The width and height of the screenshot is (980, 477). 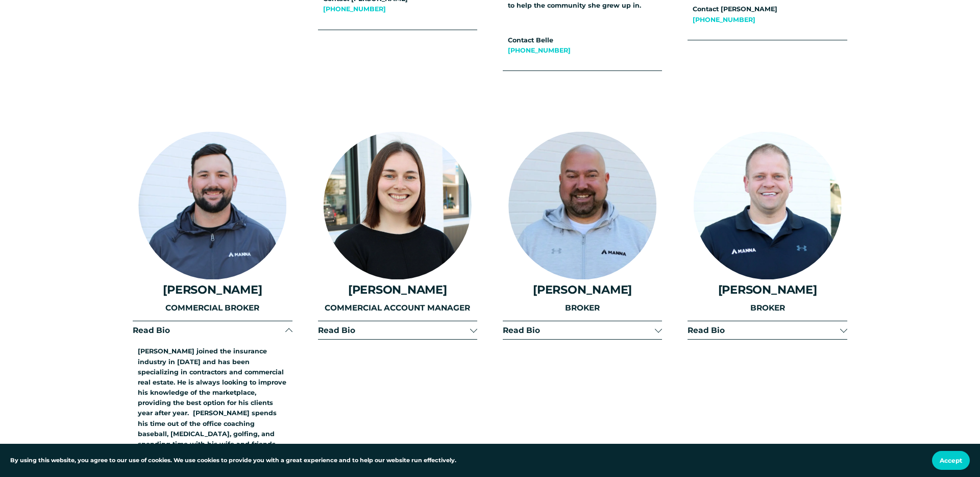 I want to click on button: Accept, so click(x=951, y=460).